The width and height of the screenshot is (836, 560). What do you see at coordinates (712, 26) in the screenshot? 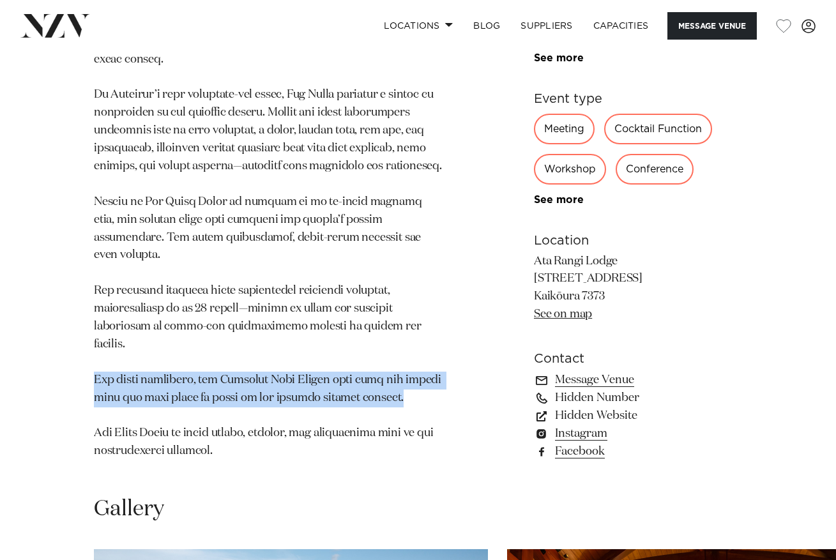
I see `button: Message Venue` at bounding box center [712, 26].